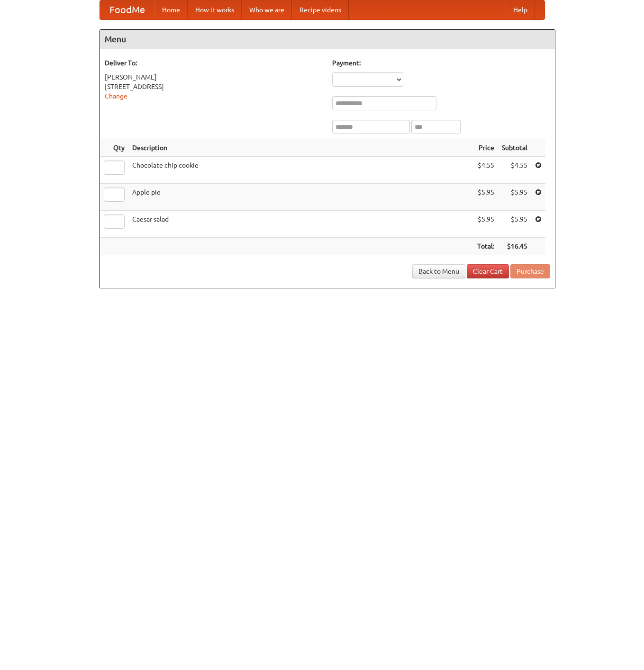 The height and width of the screenshot is (670, 644). What do you see at coordinates (515, 246) in the screenshot?
I see `th: $16.45` at bounding box center [515, 246].